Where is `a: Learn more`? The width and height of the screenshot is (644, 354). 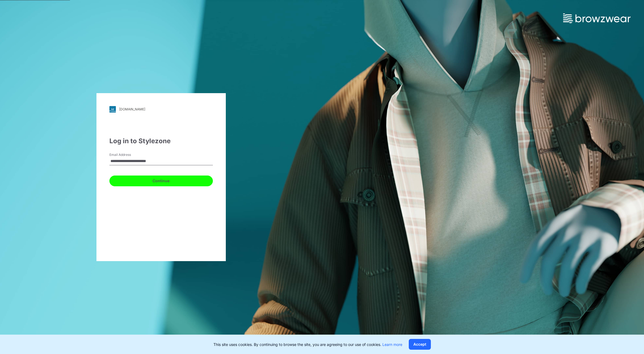 a: Learn more is located at coordinates (392, 344).